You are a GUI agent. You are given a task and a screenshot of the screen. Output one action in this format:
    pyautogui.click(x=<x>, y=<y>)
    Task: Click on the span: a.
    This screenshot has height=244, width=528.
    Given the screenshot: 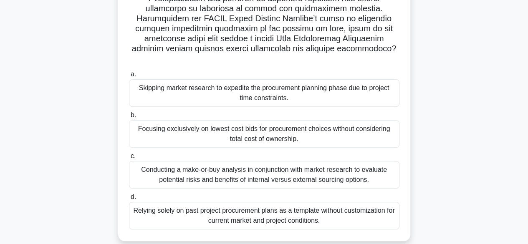 What is the action you would take?
    pyautogui.click(x=133, y=74)
    